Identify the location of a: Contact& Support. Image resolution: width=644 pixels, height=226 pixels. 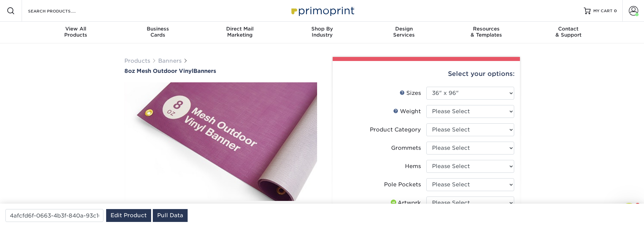
(568, 33).